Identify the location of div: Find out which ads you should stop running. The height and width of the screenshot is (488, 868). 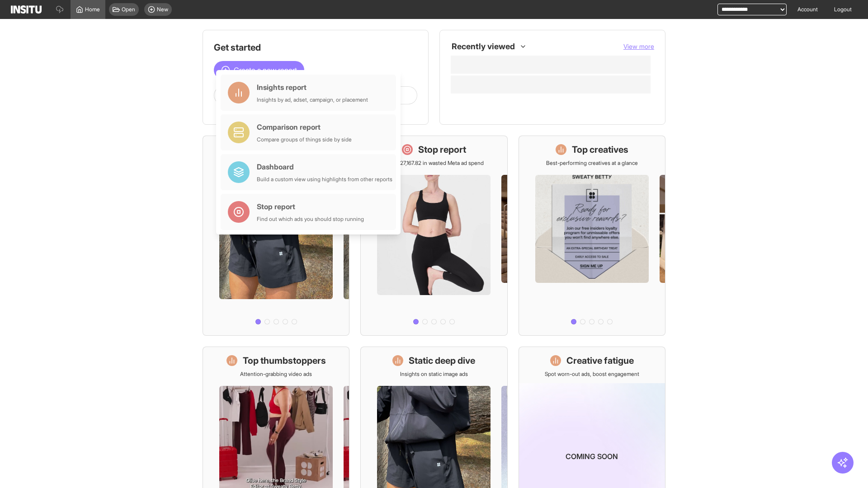
(310, 219).